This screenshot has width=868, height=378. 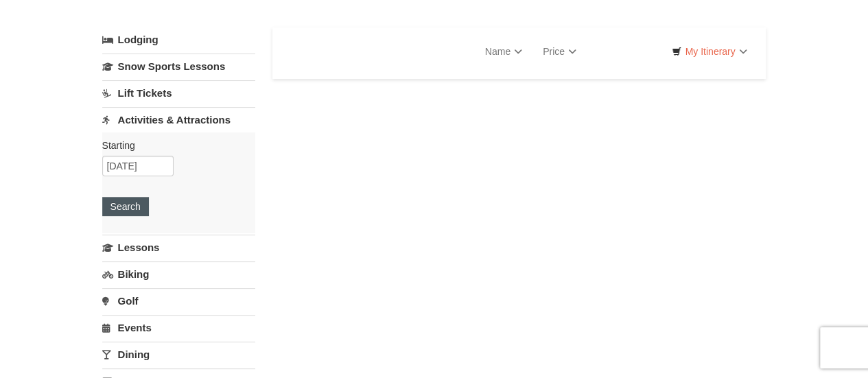 I want to click on a: Lift Tickets, so click(x=179, y=93).